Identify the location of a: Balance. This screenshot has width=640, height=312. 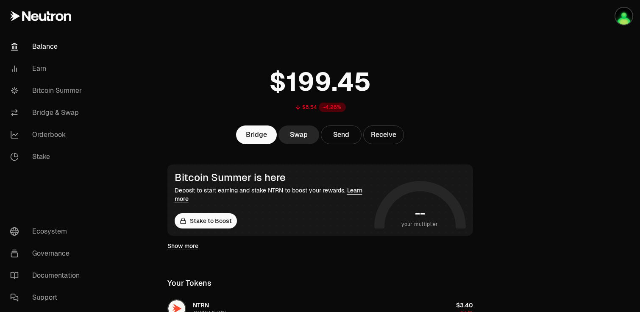
(47, 47).